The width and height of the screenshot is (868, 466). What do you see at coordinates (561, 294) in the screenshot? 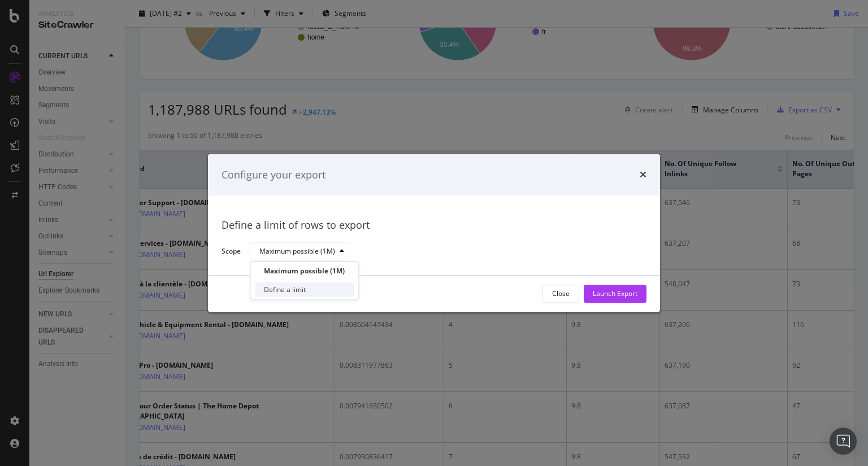
I see `div: Close` at bounding box center [561, 294].